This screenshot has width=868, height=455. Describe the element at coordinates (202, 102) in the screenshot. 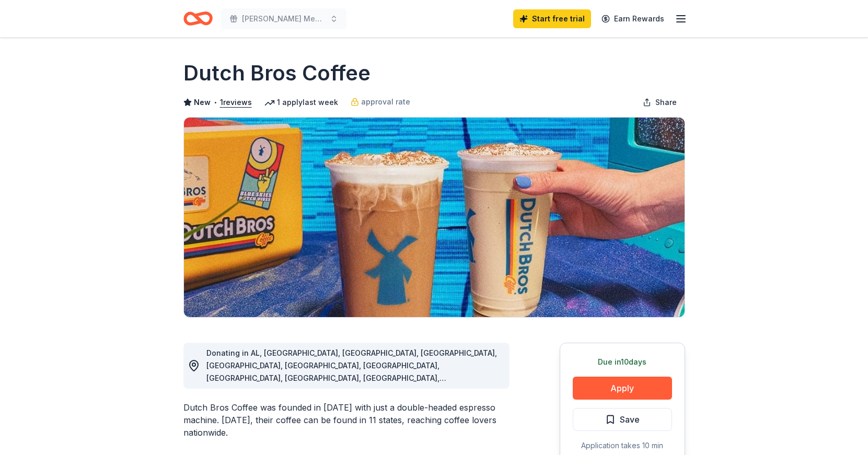

I see `span: New` at that location.